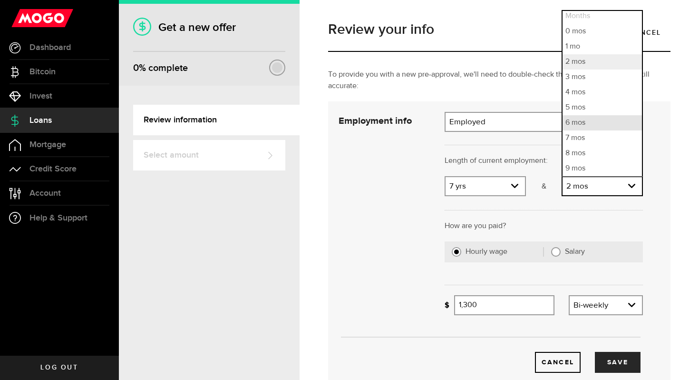 The height and width of the screenshot is (380, 699). Describe the element at coordinates (53, 169) in the screenshot. I see `span: Credit Score` at that location.